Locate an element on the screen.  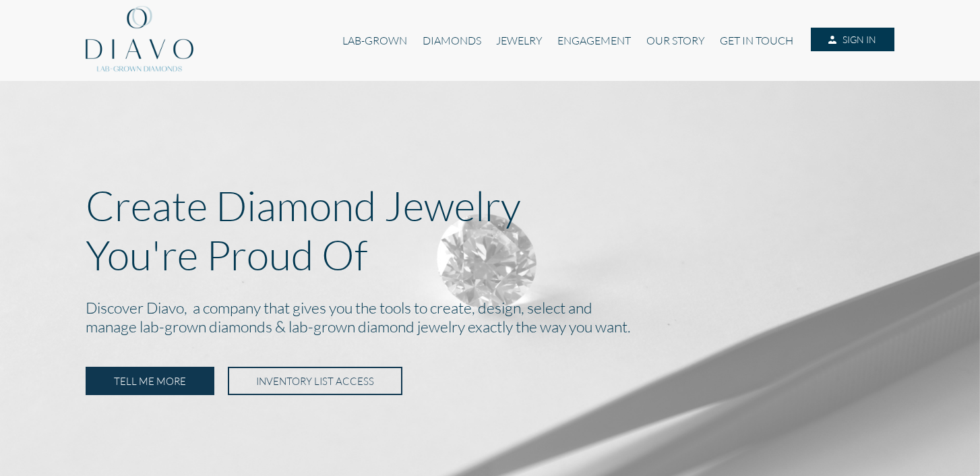
a: SIGN IN is located at coordinates (852, 40).